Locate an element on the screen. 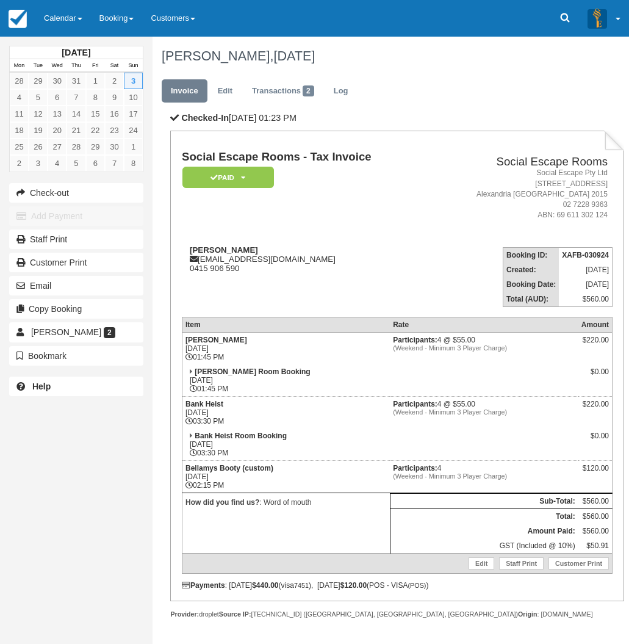 This screenshot has height=644, width=629. strong: $120.00 is located at coordinates (353, 585).